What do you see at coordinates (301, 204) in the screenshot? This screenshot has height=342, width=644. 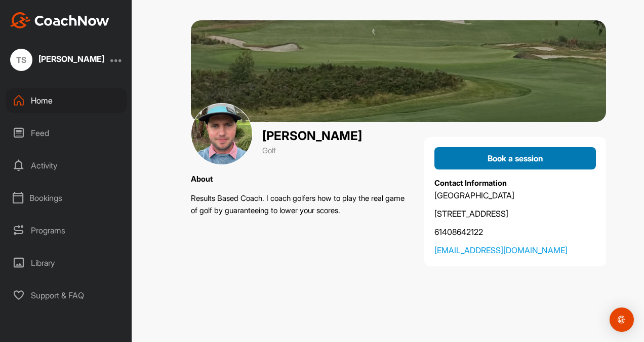 I see `p: Results Based Coach. I coach golfers how to play the real game of golf by guaranteeing to lower y...` at bounding box center [301, 204].